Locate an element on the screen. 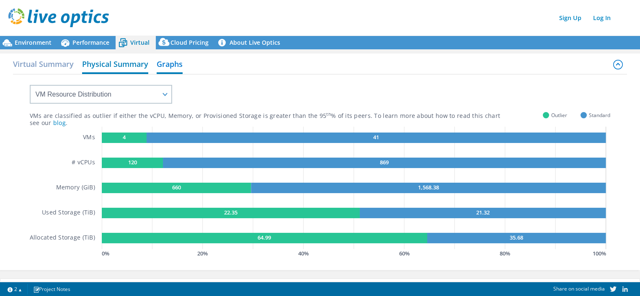 This screenshot has width=640, height=296. text: 40 % is located at coordinates (303, 254).